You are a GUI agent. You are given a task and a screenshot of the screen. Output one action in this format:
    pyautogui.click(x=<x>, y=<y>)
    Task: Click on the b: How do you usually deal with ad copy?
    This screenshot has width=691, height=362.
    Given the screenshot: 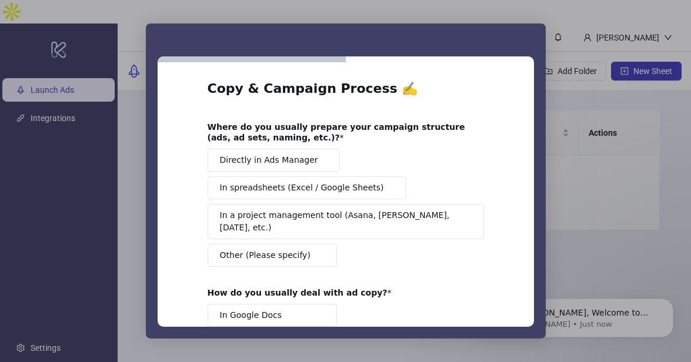 What is the action you would take?
    pyautogui.click(x=298, y=293)
    